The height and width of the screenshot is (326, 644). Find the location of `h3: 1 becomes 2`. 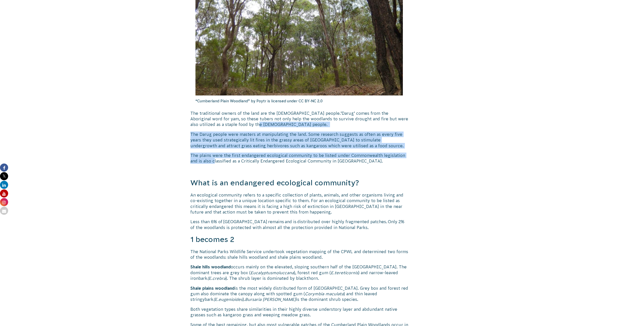

h3: 1 becomes 2 is located at coordinates (299, 239).